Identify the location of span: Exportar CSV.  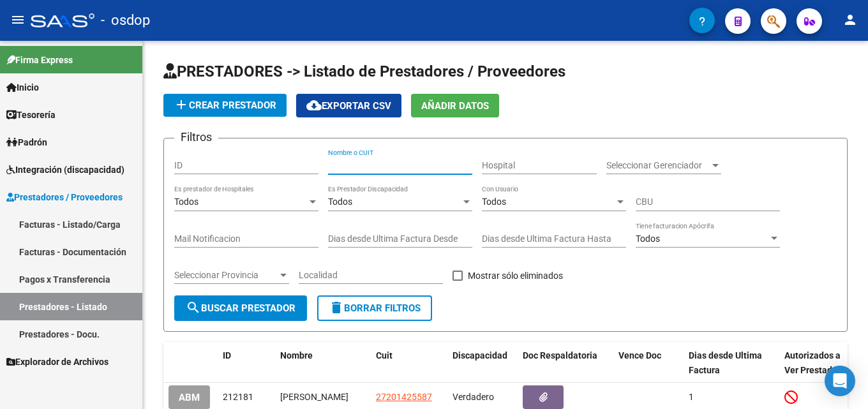
(349, 106).